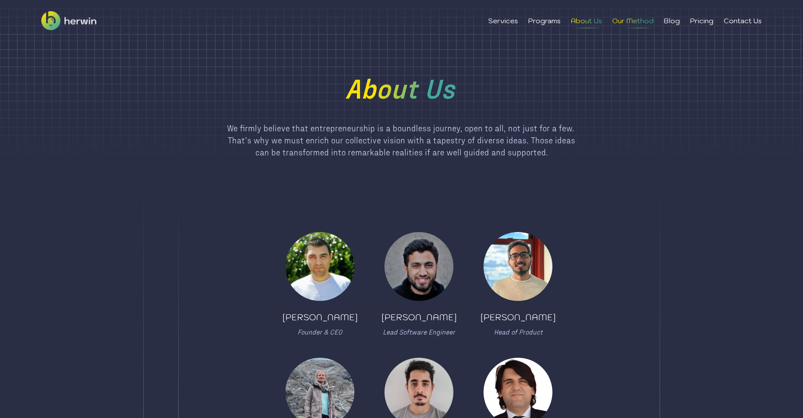  Describe the element at coordinates (743, 21) in the screenshot. I see `li: Contact Us` at that location.